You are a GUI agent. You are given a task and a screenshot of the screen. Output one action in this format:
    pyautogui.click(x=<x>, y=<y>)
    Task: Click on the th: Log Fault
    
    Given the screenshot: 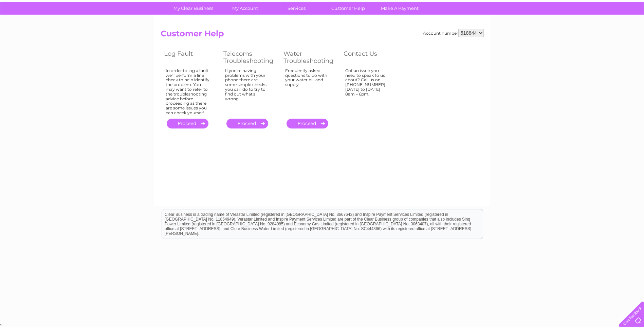 What is the action you would take?
    pyautogui.click(x=190, y=57)
    